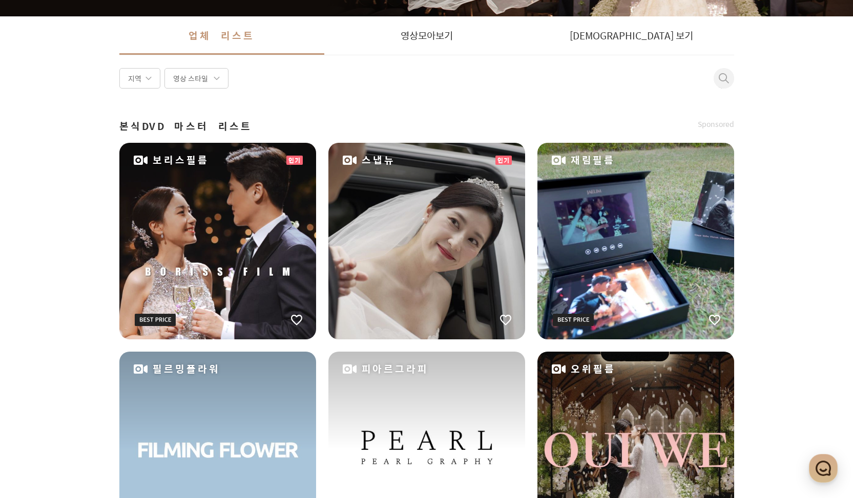 The height and width of the screenshot is (498, 853). I want to click on div: 영상 스타일, so click(196, 78).